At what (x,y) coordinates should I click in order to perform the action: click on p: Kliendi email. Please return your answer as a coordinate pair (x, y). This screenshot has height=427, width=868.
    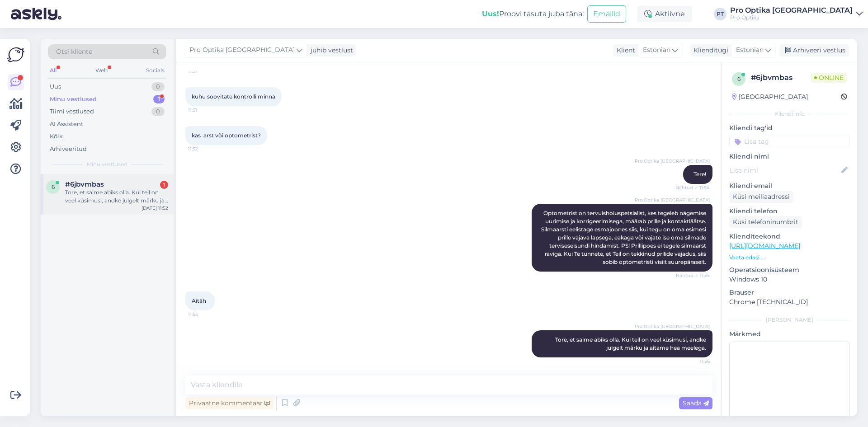
    Looking at the image, I should click on (789, 185).